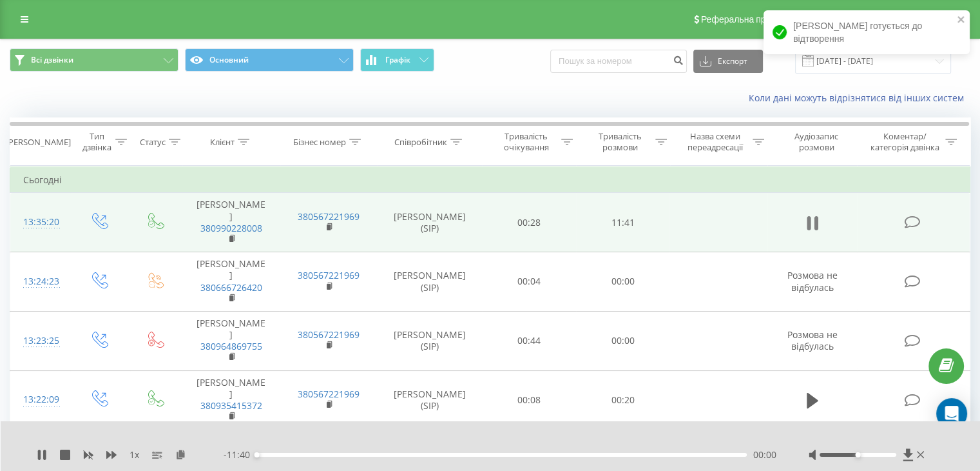  What do you see at coordinates (490, 180) in the screenshot?
I see `td: Сьогодні` at bounding box center [490, 180].